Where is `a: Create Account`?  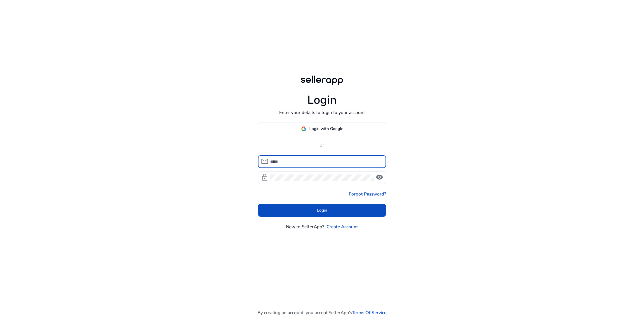 a: Create Account is located at coordinates (342, 226).